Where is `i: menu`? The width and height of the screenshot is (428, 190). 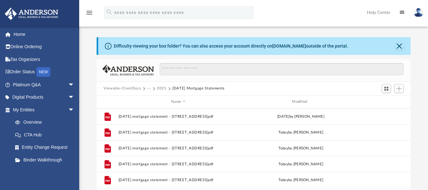
i: menu is located at coordinates (89, 13).